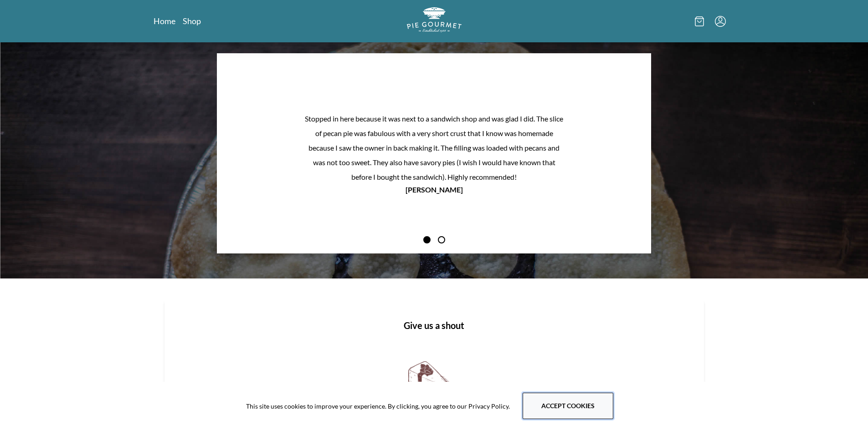  I want to click on a: Shop, so click(191, 21).